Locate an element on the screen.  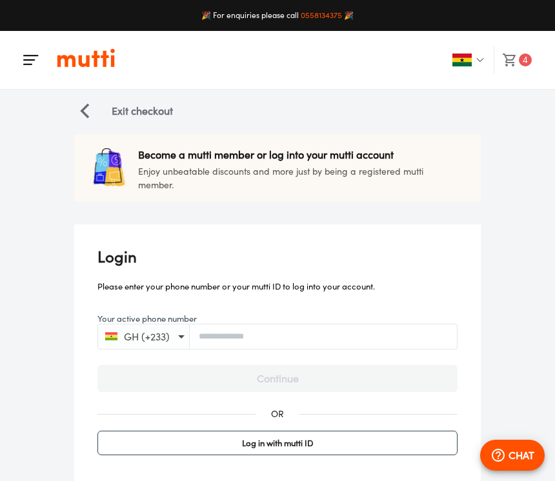
img: Ghana is located at coordinates (462, 60).